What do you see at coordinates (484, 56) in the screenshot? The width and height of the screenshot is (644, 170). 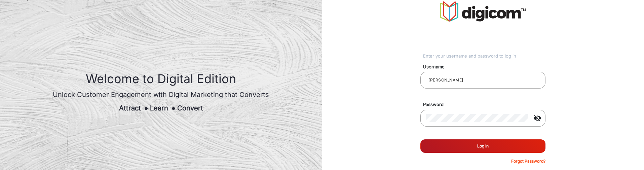 I see `div: Enter your username and password to log in` at bounding box center [484, 56].